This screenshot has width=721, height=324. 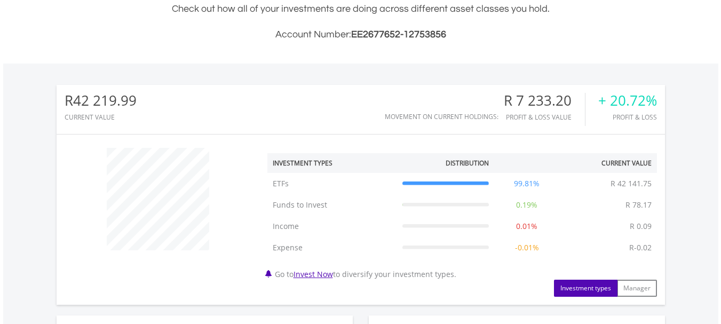 I want to click on div: Profit & Loss Value, so click(x=544, y=117).